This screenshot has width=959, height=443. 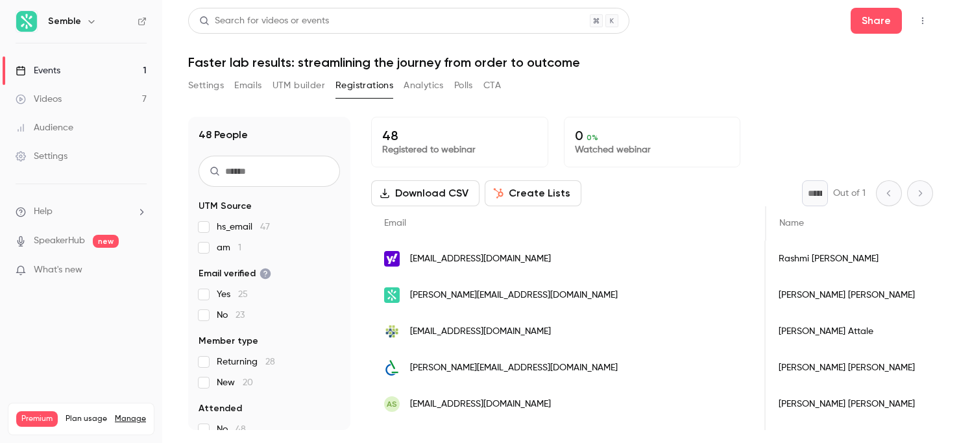 What do you see at coordinates (225, 206) in the screenshot?
I see `span: UTM Source` at bounding box center [225, 206].